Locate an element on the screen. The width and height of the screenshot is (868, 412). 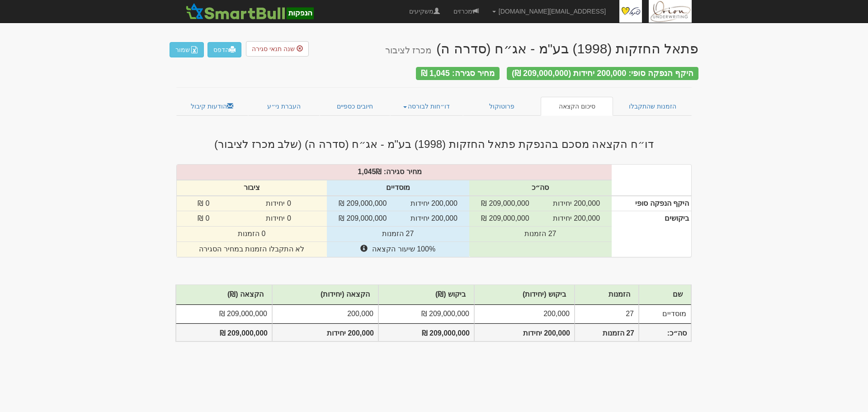
a: הודעות קיבול is located at coordinates (212, 106).